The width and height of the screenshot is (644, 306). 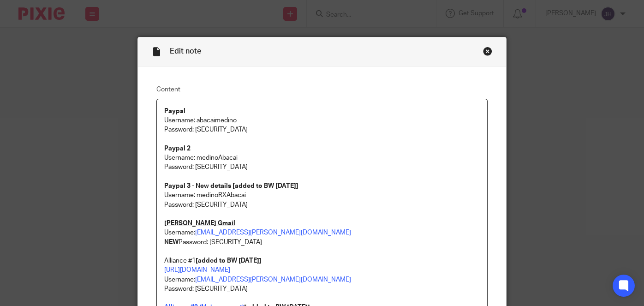 What do you see at coordinates (171, 242) in the screenshot?
I see `strong: NEW` at bounding box center [171, 242].